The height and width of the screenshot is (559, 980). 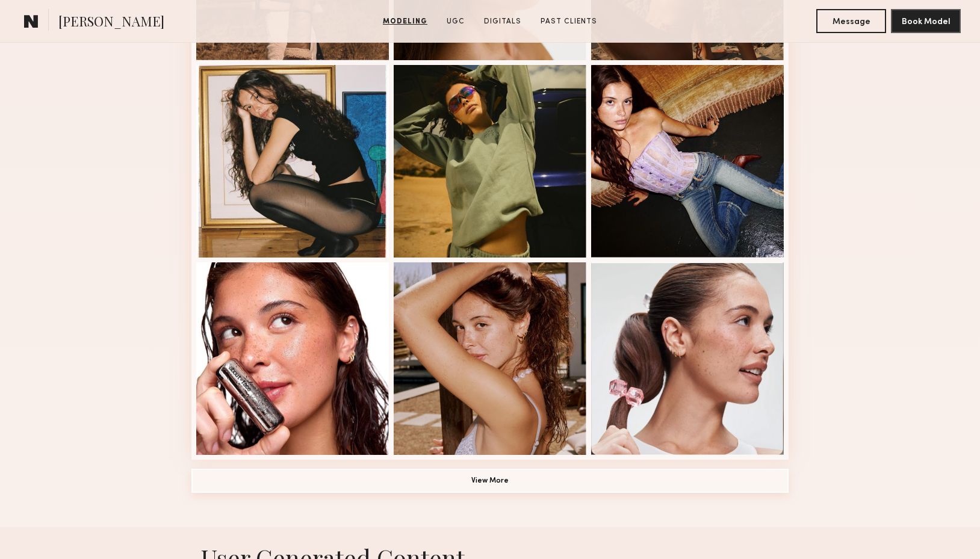 I want to click on a: Past Clients, so click(x=569, y=22).